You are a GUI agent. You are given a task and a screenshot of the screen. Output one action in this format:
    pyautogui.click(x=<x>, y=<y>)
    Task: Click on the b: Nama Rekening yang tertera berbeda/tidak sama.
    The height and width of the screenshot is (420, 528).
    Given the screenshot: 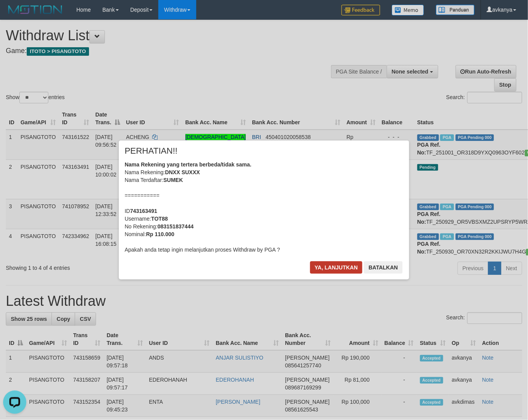 What is the action you would take?
    pyautogui.click(x=188, y=165)
    